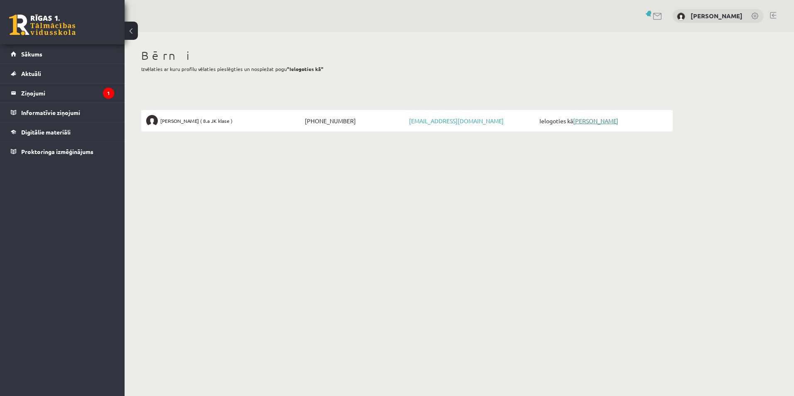  Describe the element at coordinates (32, 54) in the screenshot. I see `span: Sākums` at that location.